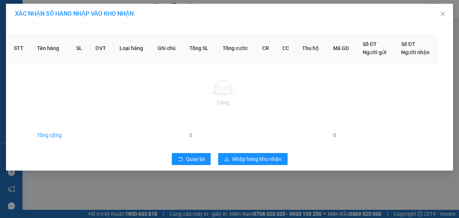 The height and width of the screenshot is (218, 459). Describe the element at coordinates (12, 11) in the screenshot. I see `span: Gửi:` at that location.